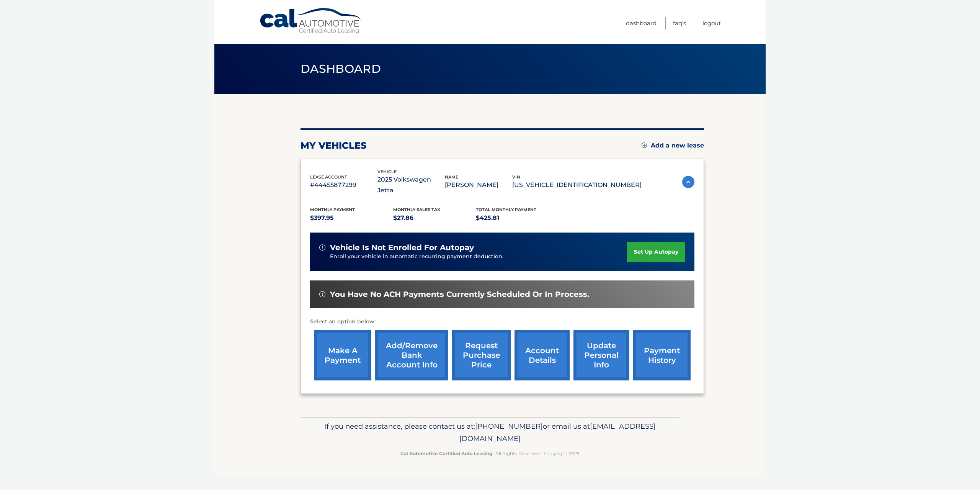  What do you see at coordinates (645, 145) in the screenshot?
I see `img: add.svg` at bounding box center [645, 145].